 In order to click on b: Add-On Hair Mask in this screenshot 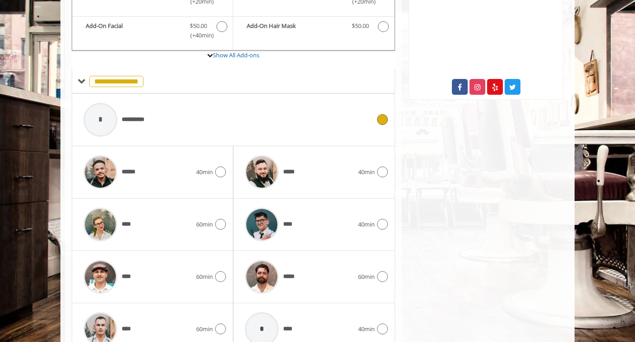, I will do `click(294, 27)`.